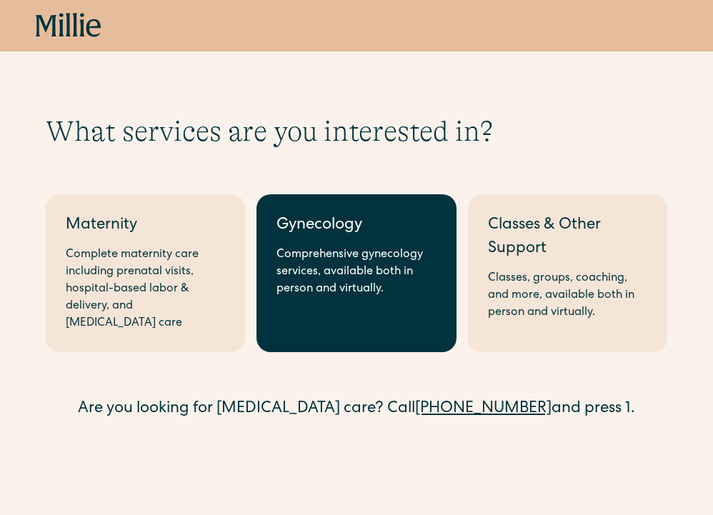  I want to click on a: GynecologyComprehensive gynecology services, available both in person and virtually., so click(356, 273).